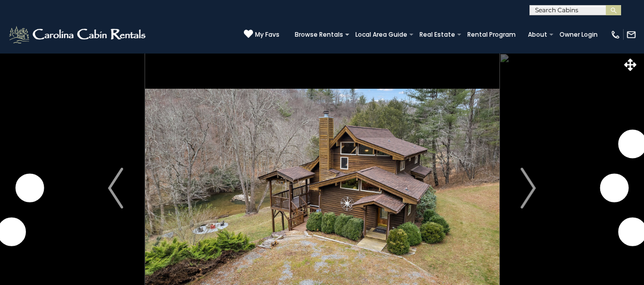 Image resolution: width=644 pixels, height=285 pixels. Describe the element at coordinates (538, 35) in the screenshot. I see `a: About` at that location.